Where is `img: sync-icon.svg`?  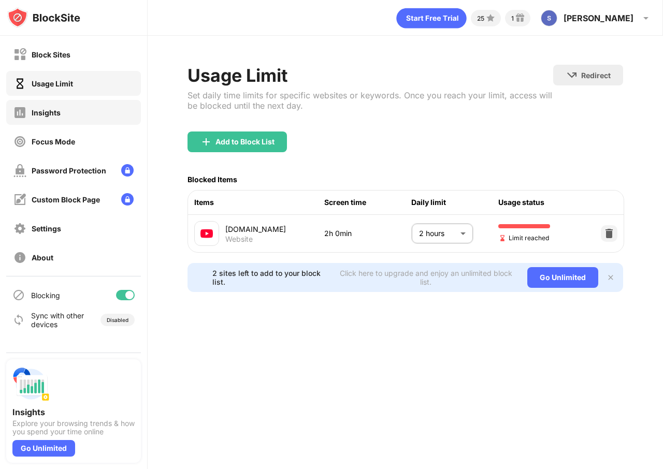
img: sync-icon.svg is located at coordinates (19, 320).